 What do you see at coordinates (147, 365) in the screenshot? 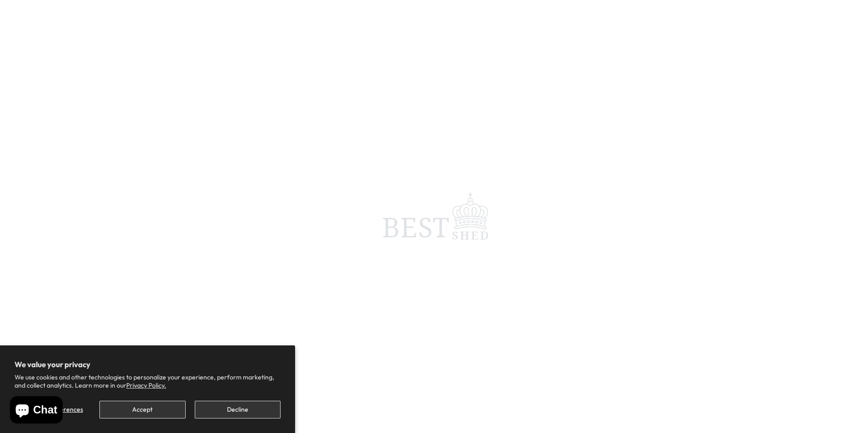
I see `h2: We value your privacy` at bounding box center [147, 365].